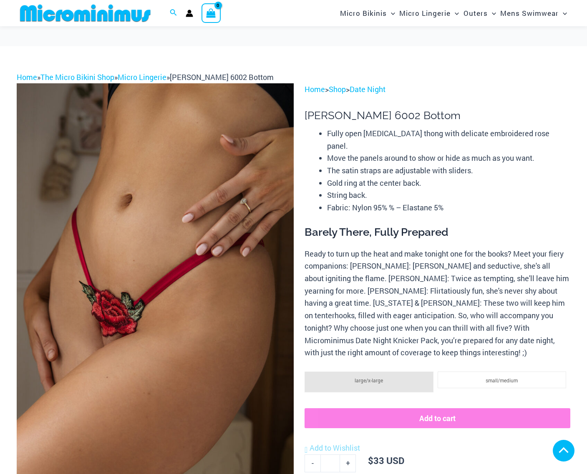  I want to click on a: View Shopping Cart, empty, so click(211, 13).